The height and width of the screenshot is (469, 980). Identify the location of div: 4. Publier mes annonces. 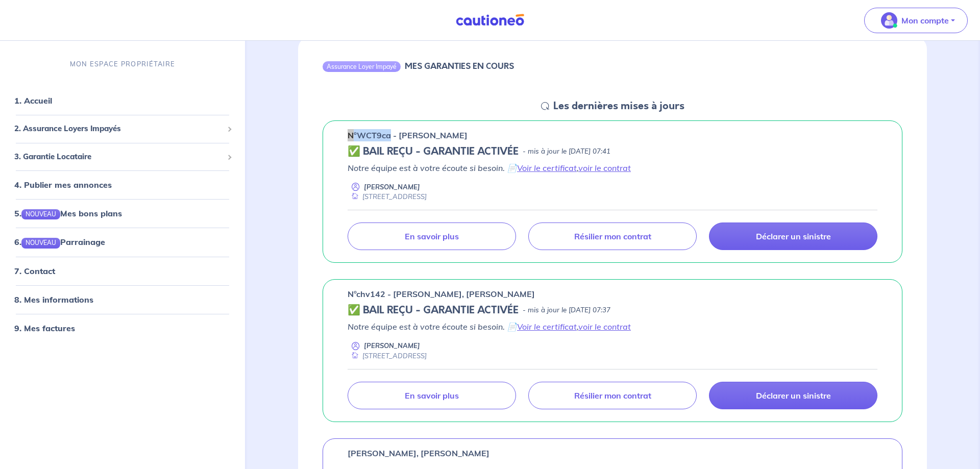
(122, 185).